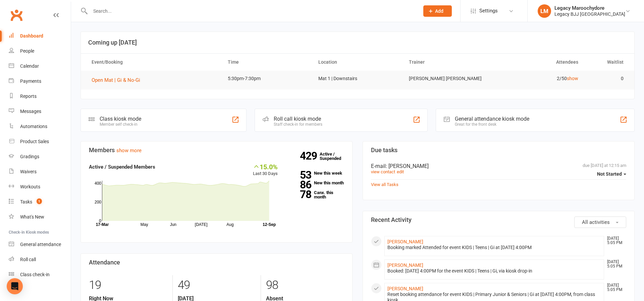  I want to click on div: Great for the front desk, so click(492, 124).